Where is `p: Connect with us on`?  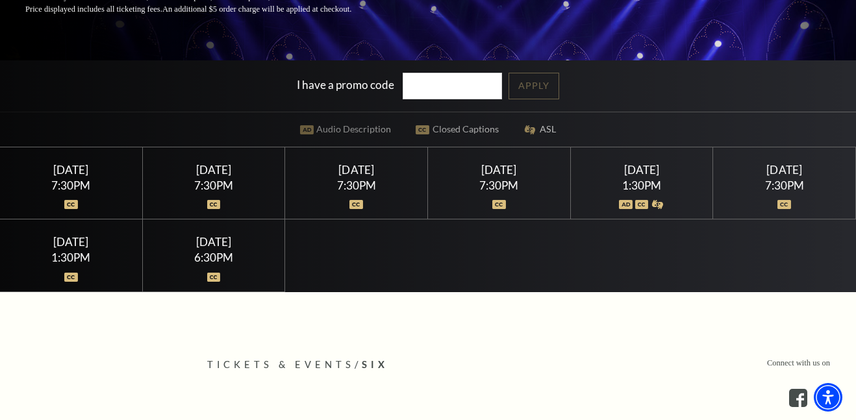 p: Connect with us on is located at coordinates (798, 363).